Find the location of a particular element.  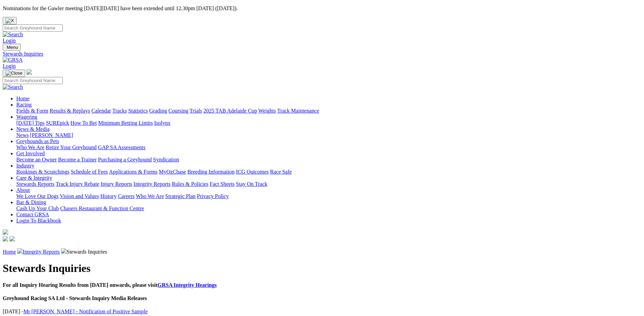

p: Stewards Inquiries is located at coordinates (322, 252).